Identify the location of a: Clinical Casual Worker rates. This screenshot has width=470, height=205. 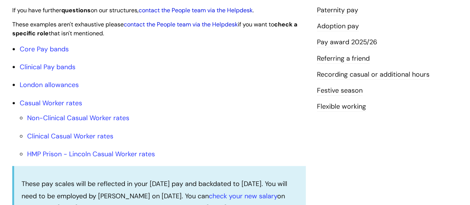
(70, 136).